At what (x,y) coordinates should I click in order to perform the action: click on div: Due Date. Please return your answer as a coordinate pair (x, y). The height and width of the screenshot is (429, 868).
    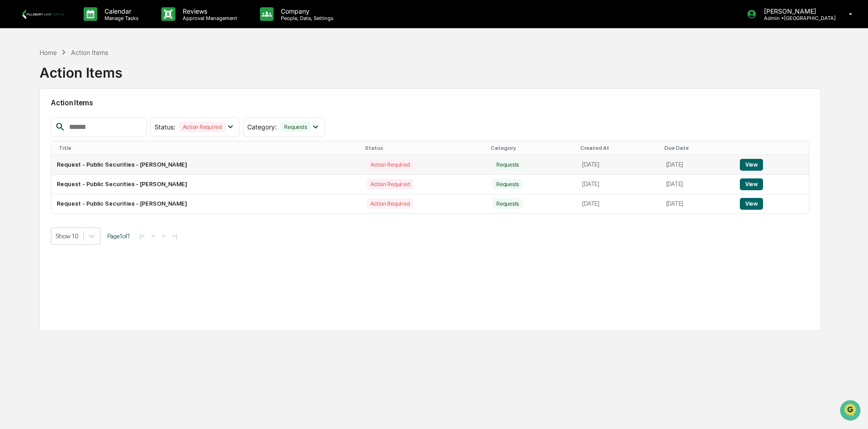
    Looking at the image, I should click on (698, 148).